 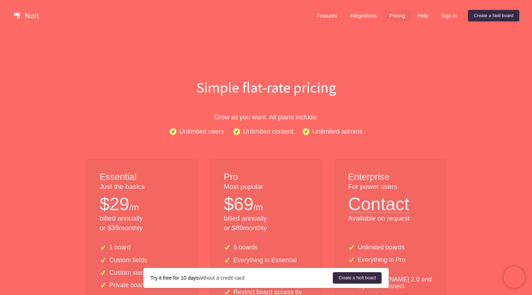 What do you see at coordinates (268, 131) in the screenshot?
I see `p: Unlimited content` at bounding box center [268, 131].